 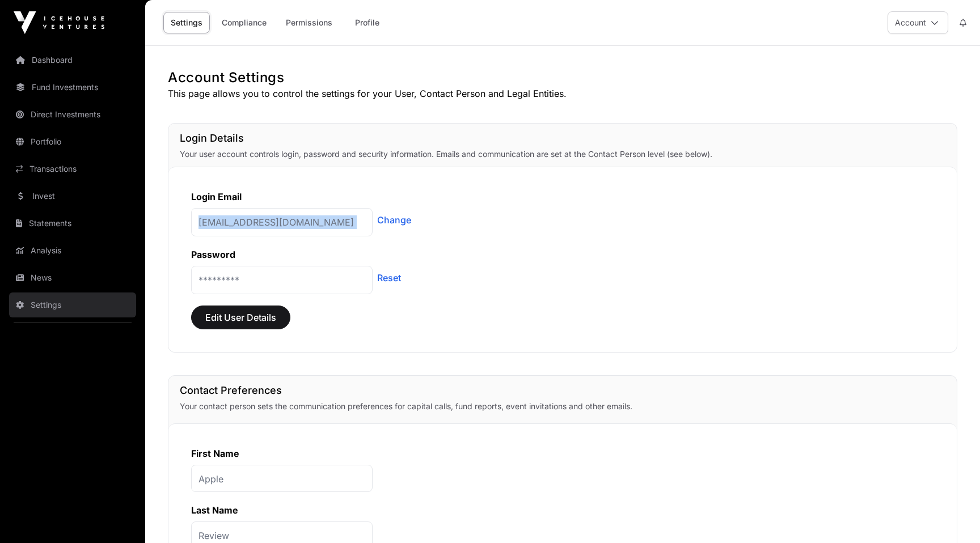 What do you see at coordinates (72, 87) in the screenshot?
I see `a: Fund Investments` at bounding box center [72, 87].